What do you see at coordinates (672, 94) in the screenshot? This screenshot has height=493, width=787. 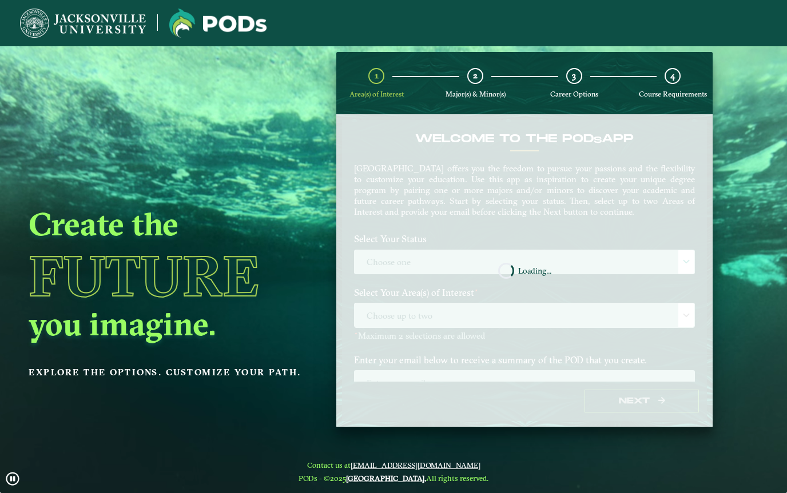 I see `span: Course Requirements` at bounding box center [672, 94].